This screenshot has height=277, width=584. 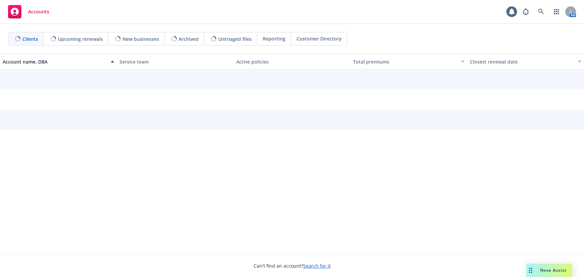 I want to click on a: Report a Bug, so click(x=526, y=12).